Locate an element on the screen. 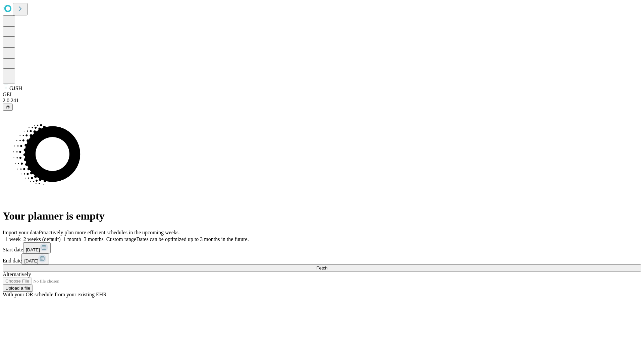 Image resolution: width=644 pixels, height=362 pixels. span: With your OR schedule from your existing EHR is located at coordinates (54, 294).